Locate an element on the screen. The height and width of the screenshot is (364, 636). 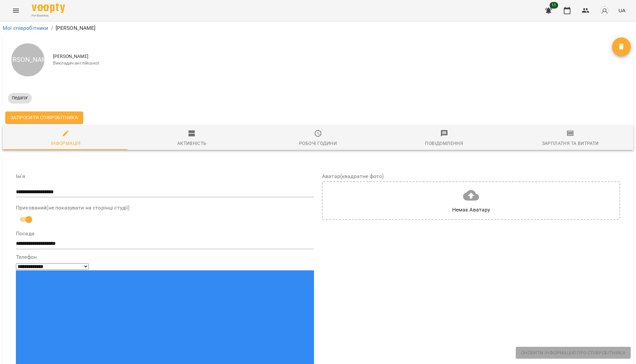
label: Телефон is located at coordinates (165, 257).